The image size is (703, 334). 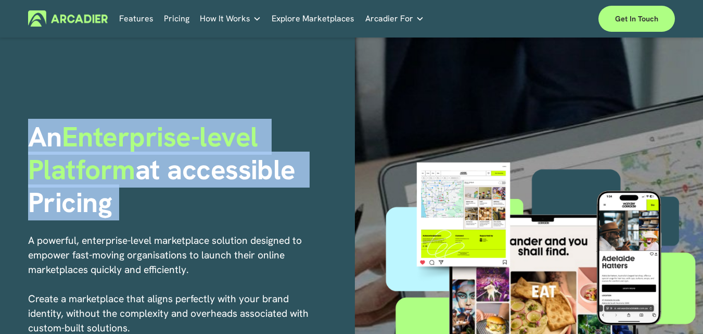 I want to click on span: Arcadier For, so click(x=389, y=19).